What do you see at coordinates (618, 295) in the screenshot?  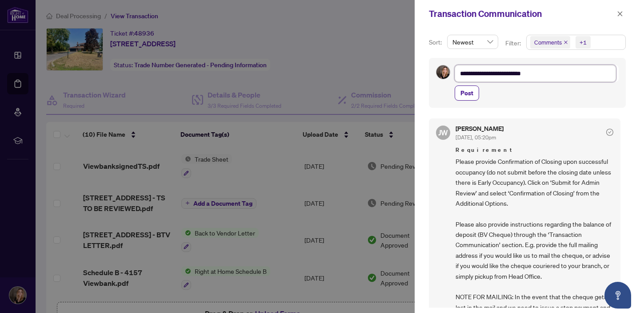 I see `button: Open asap` at bounding box center [618, 295].